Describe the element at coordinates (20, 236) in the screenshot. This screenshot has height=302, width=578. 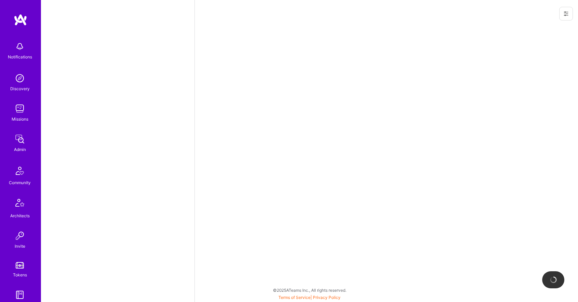
I see `img: Invite` at that location.